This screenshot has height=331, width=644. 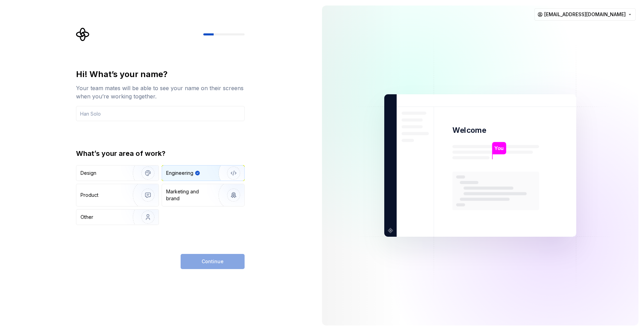 I want to click on div: Product, so click(x=90, y=195).